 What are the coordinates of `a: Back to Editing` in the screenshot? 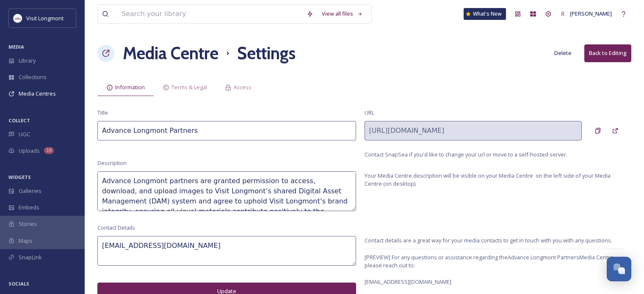 It's located at (608, 53).